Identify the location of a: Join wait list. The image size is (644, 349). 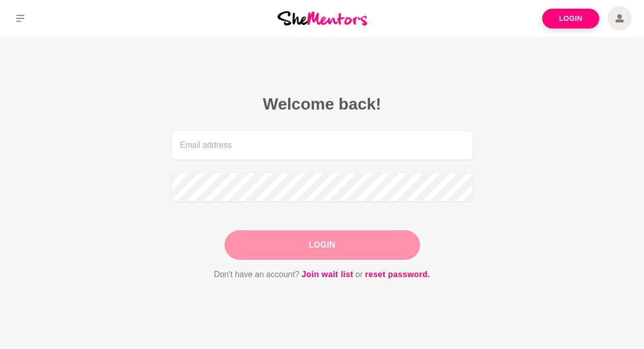
(327, 275).